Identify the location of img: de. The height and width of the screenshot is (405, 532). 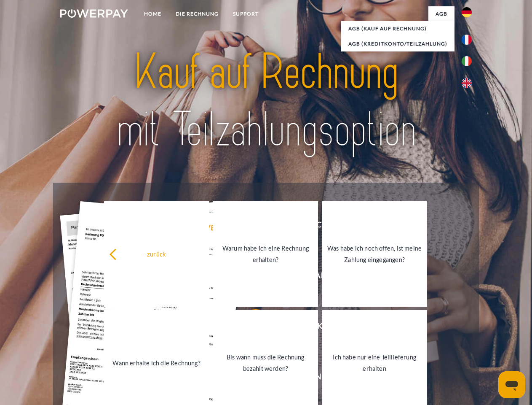
(467, 12).